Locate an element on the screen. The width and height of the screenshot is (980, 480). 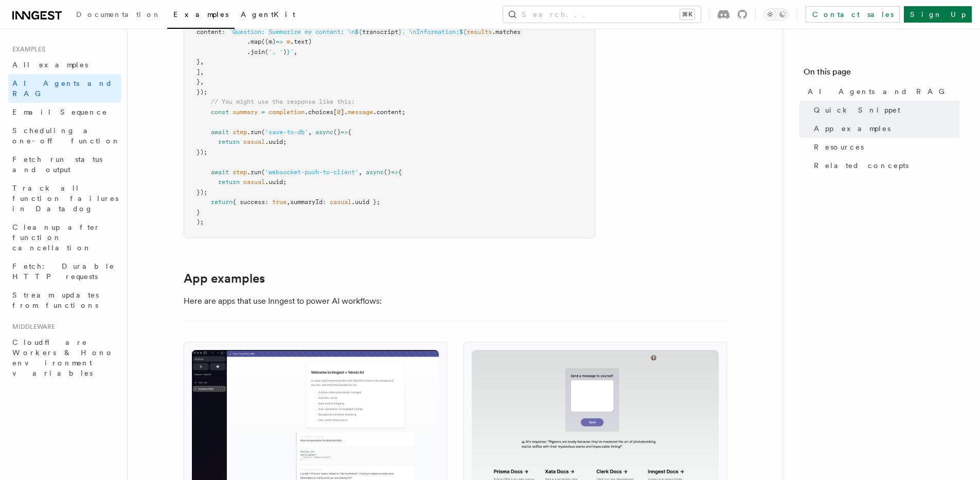
a: Cloudflare Workers & Hono environment variables is located at coordinates (64, 358).